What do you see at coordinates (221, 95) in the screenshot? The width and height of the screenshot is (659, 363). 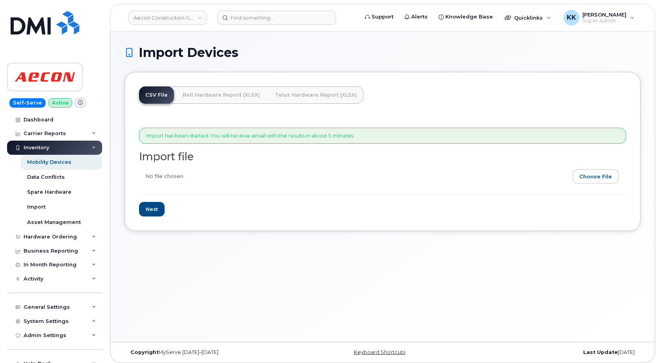 I see `a: Bell Hardware Report (XLSX)` at bounding box center [221, 95].